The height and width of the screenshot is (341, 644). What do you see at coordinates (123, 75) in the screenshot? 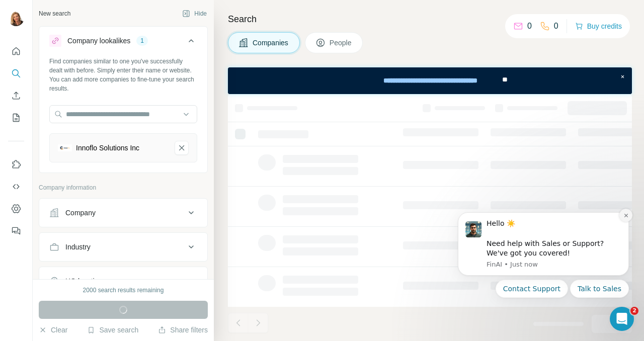
I see `div: Find companies similar to one you've successfully dealt with before. Simply enter their name or w...` at bounding box center [123, 75].